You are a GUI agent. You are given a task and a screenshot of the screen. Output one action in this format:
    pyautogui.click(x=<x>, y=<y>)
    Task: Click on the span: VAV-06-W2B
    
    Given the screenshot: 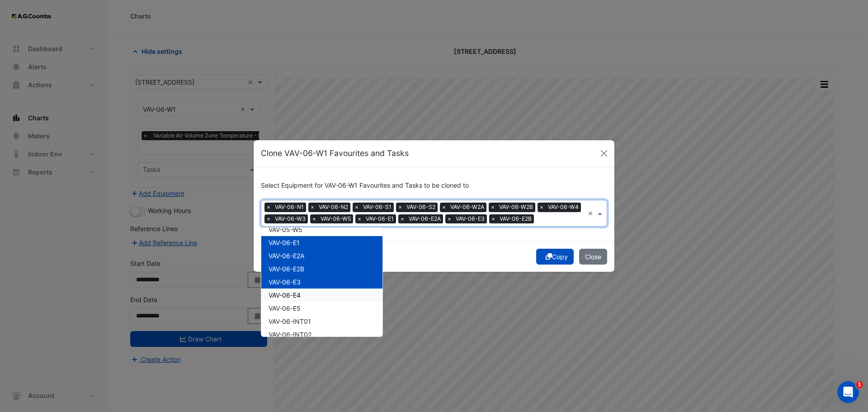 What is the action you would take?
    pyautogui.click(x=516, y=207)
    